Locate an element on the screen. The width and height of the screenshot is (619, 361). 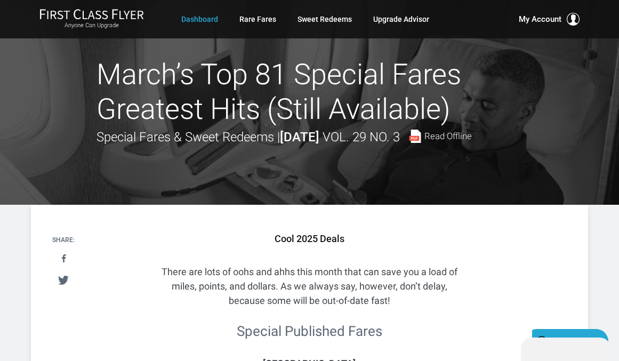
a: Rare Fares is located at coordinates (257, 19).